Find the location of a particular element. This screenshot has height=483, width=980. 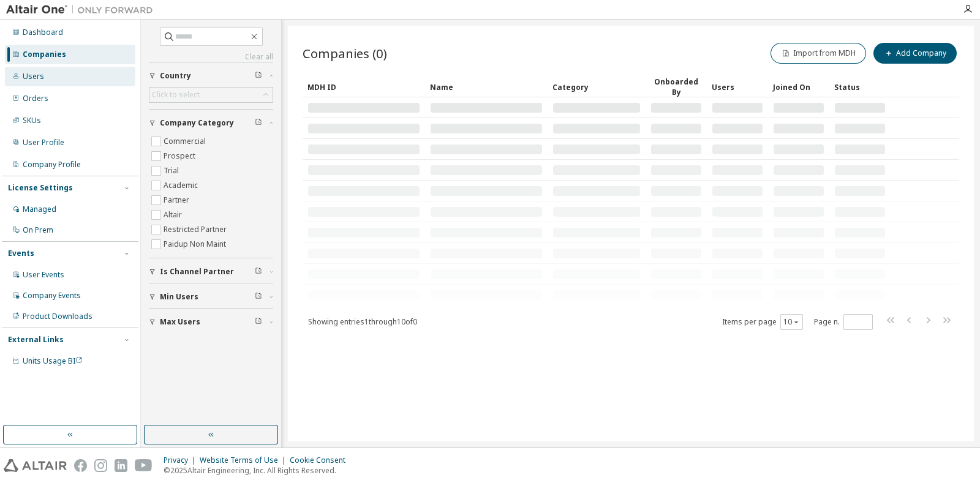

div: Cookie Consent is located at coordinates (321, 461).